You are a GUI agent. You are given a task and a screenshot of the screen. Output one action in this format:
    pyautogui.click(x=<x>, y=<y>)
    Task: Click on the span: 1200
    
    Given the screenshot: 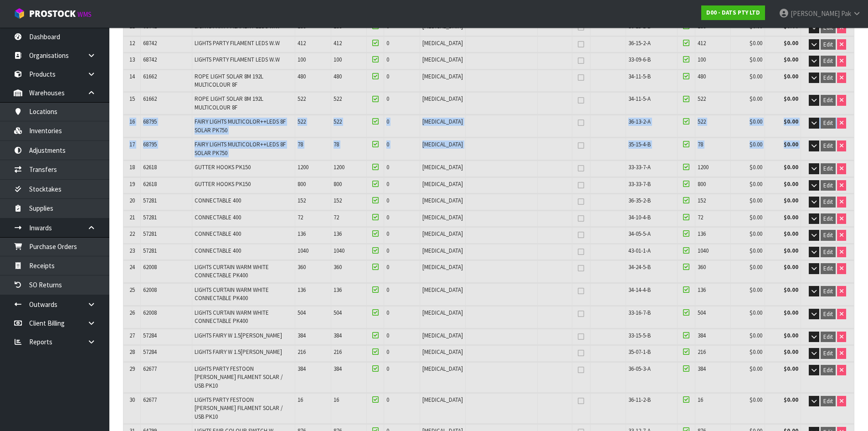 What is the action you would take?
    pyautogui.click(x=339, y=167)
    